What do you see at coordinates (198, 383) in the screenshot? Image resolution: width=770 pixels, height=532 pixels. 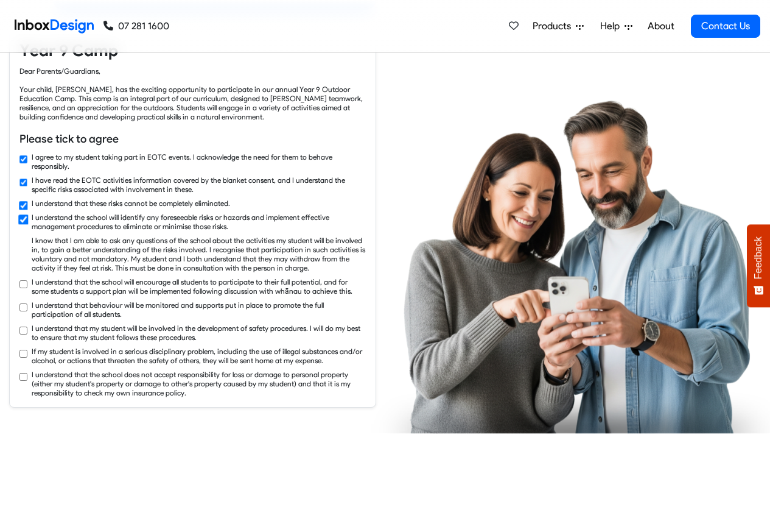 I see `label: I understand that the school does not accept responsibility for loss or damage to personal proper...` at bounding box center [198, 383].